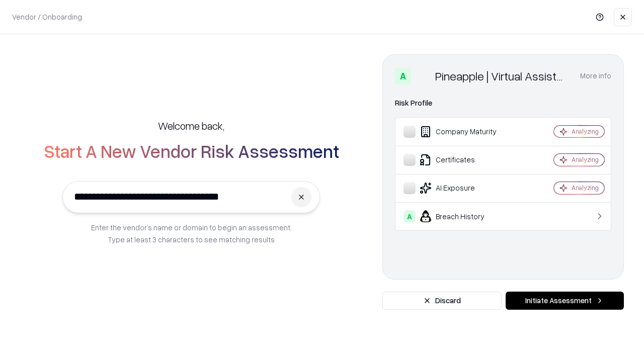 The height and width of the screenshot is (362, 644). Describe the element at coordinates (463, 160) in the screenshot. I see `div: Certificates` at that location.